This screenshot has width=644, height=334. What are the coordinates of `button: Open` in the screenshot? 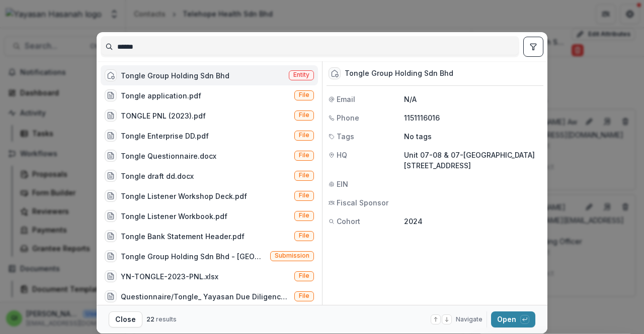 It's located at (513, 320).